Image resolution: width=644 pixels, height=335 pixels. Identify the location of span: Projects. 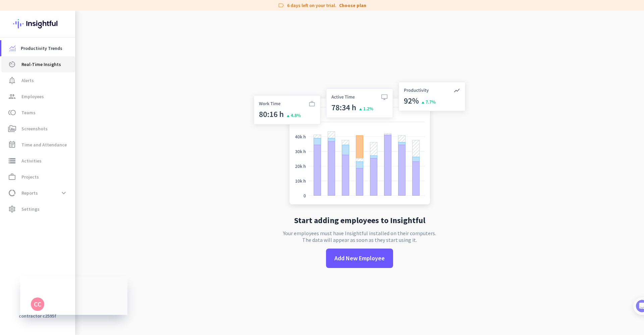
(30, 177).